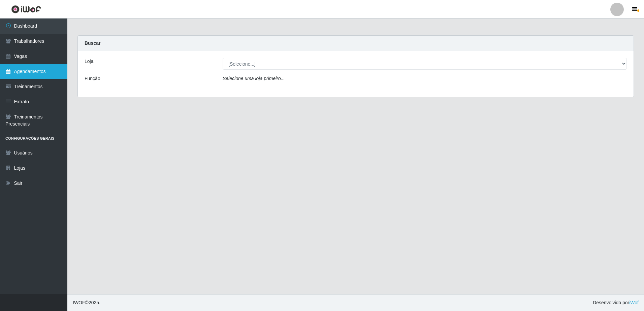 The width and height of the screenshot is (644, 311). Describe the element at coordinates (88, 62) in the screenshot. I see `label: Loja` at that location.